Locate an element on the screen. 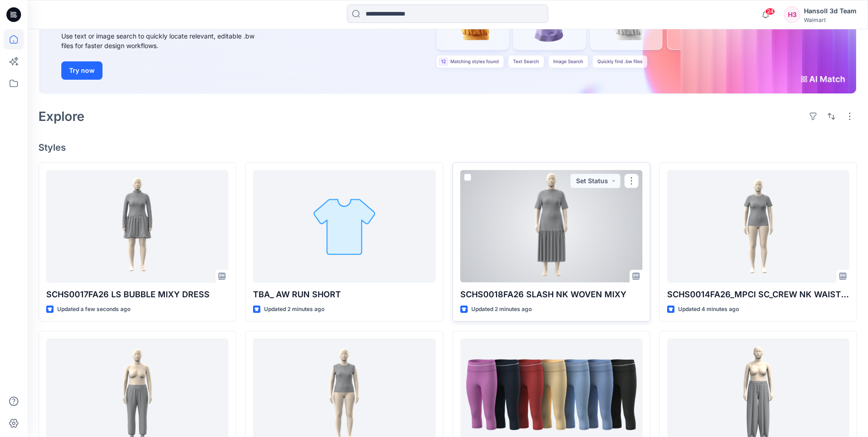  a: SCHS0017FA26 LS BUBBLE MIXY DRESS is located at coordinates (137, 226).